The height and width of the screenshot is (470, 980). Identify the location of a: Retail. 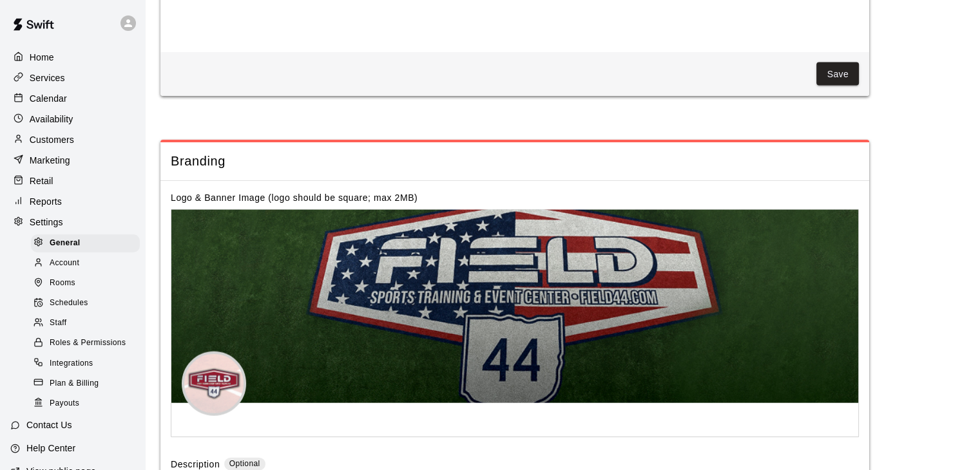
(72, 181).